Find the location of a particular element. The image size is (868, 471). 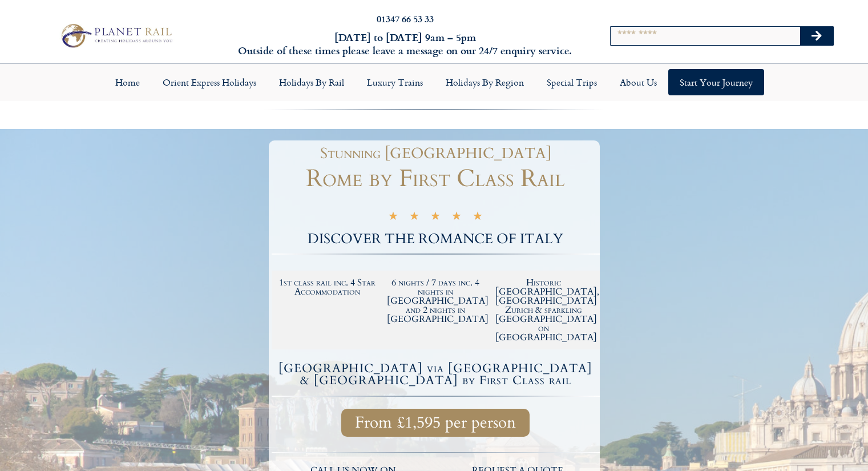

button: Search is located at coordinates (816, 36).